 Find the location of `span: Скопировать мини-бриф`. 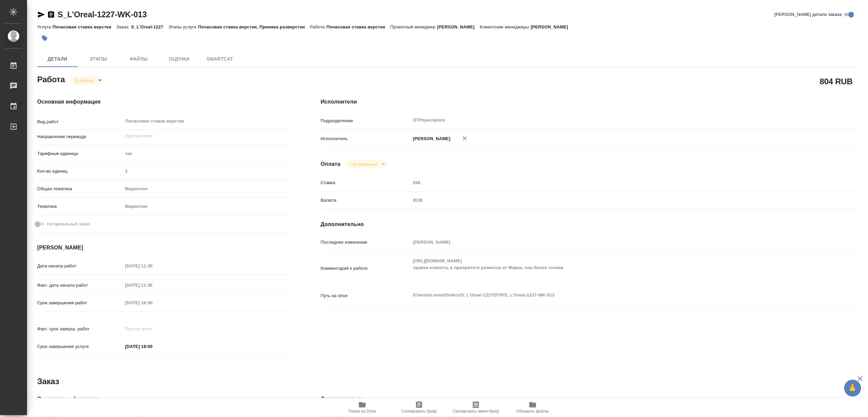

span: Скопировать мини-бриф is located at coordinates (476, 411).